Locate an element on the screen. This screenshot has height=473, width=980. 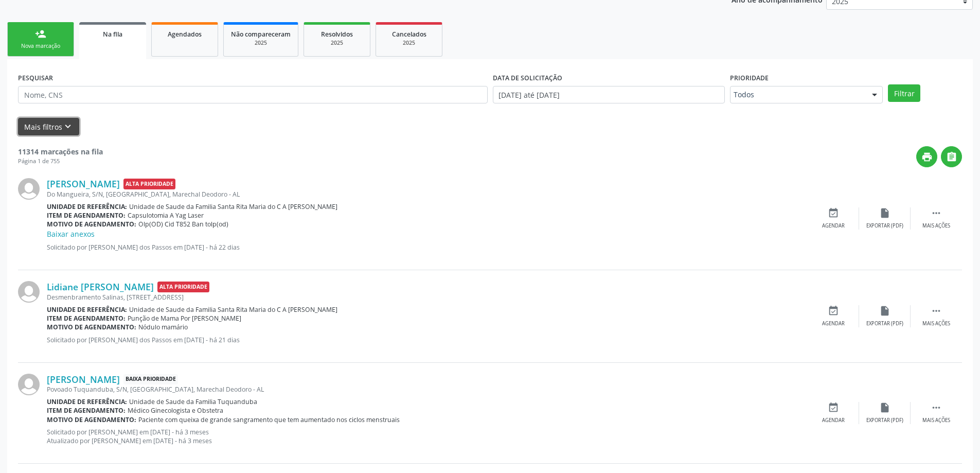
input: Selecione um intervalo is located at coordinates (609, 94).